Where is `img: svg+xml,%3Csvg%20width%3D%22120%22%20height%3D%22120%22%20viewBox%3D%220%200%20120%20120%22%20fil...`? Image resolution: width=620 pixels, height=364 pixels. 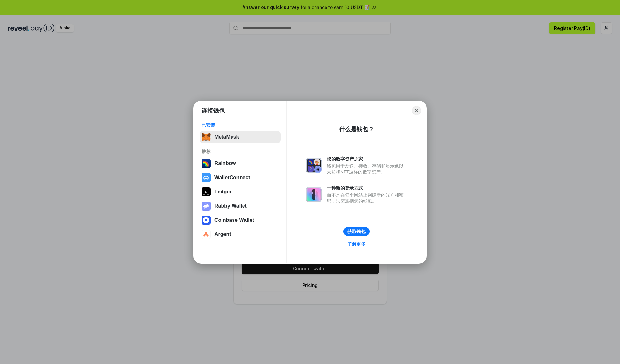 img: svg+xml,%3Csvg%20width%3D%22120%22%20height%3D%22120%22%20viewBox%3D%220%200%20120%20120%22%20fil... is located at coordinates (206, 163).